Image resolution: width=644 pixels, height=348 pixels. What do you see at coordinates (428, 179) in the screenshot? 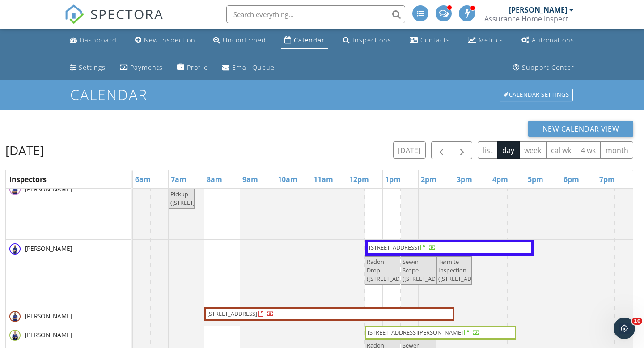
I see `a: 2pm` at bounding box center [428, 179].